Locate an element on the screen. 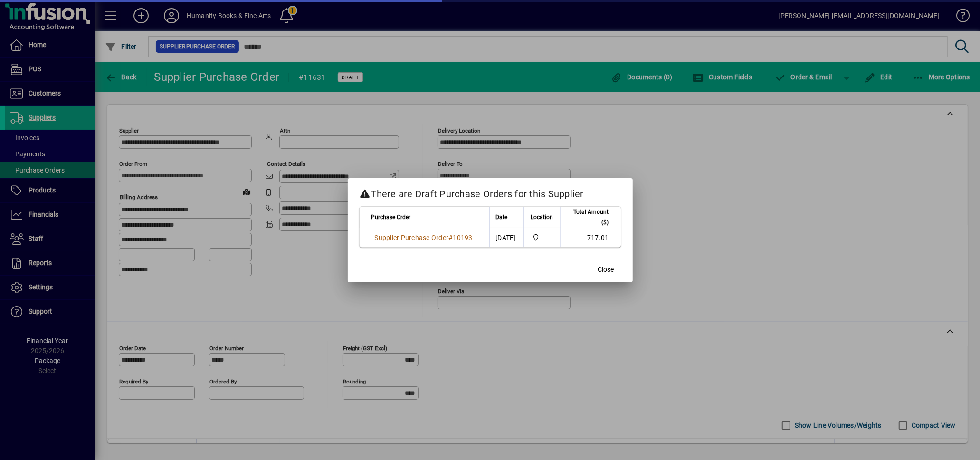 This screenshot has width=980, height=460. span: 10193 is located at coordinates (463, 237).